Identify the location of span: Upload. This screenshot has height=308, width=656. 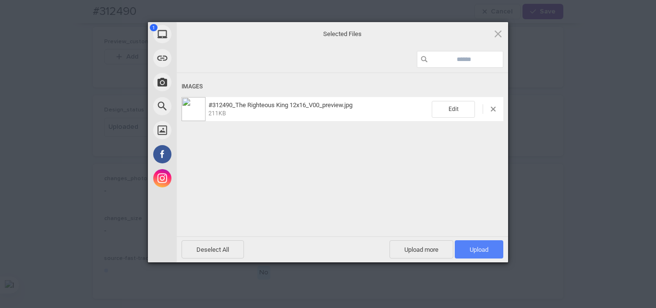
(479, 249).